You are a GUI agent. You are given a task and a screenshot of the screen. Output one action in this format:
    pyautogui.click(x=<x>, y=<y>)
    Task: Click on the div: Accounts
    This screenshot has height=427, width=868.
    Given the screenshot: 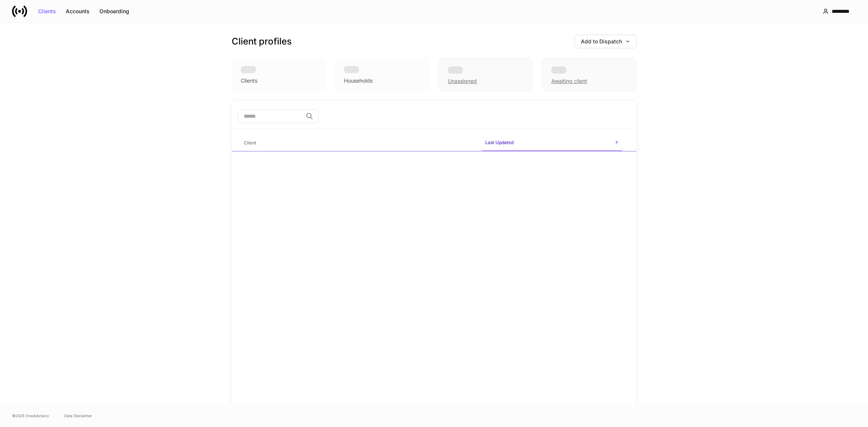 What is the action you would take?
    pyautogui.click(x=78, y=12)
    